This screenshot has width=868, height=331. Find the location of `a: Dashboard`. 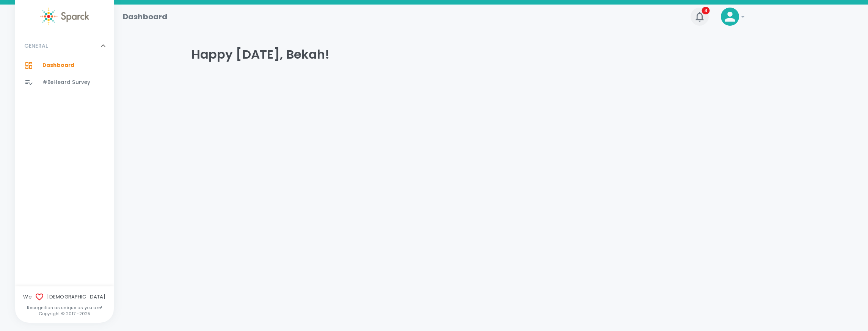

a: Dashboard is located at coordinates (64, 66).